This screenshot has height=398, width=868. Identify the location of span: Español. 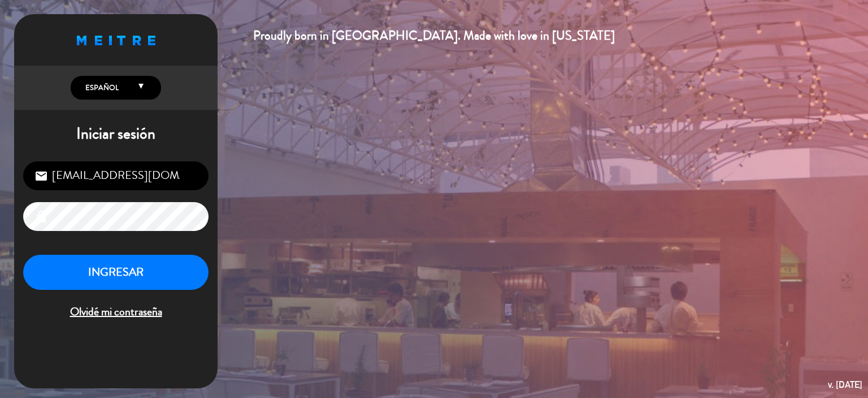
(100, 87).